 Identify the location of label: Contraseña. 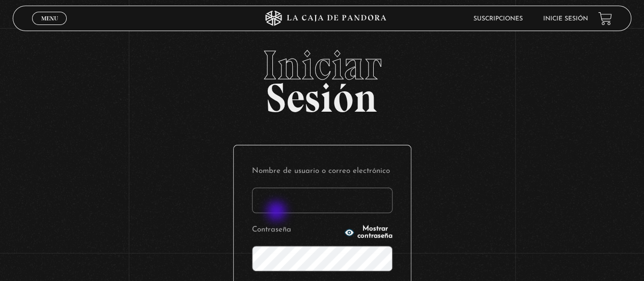
(297, 230).